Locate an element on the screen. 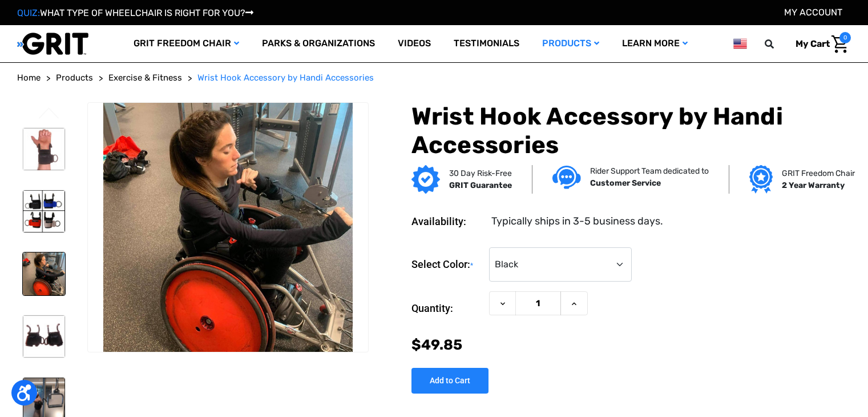 This screenshot has width=868, height=417. span: 0 is located at coordinates (845, 38).